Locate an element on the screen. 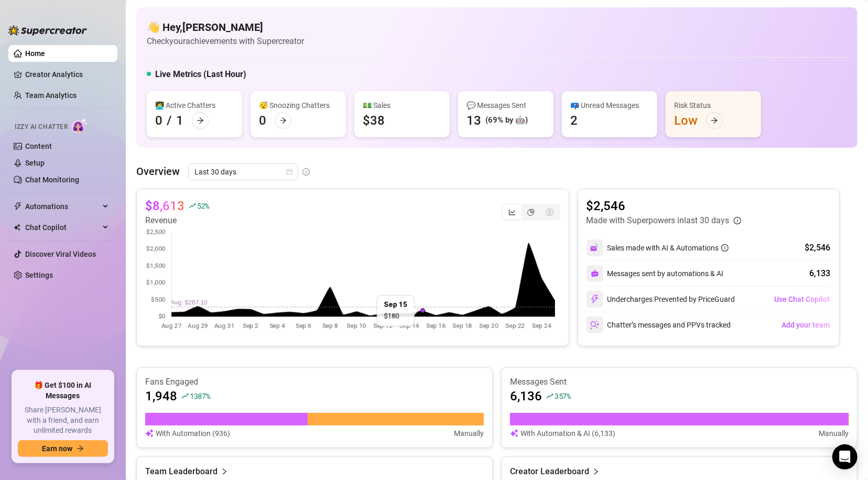 Image resolution: width=868 pixels, height=480 pixels. article: With Automation & AI (6,133) is located at coordinates (568, 433).